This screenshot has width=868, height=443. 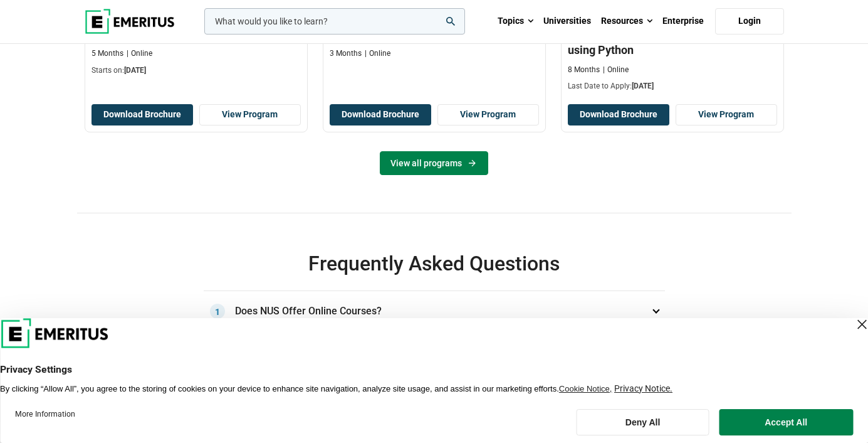 I want to click on p: 3 Months, so click(x=346, y=53).